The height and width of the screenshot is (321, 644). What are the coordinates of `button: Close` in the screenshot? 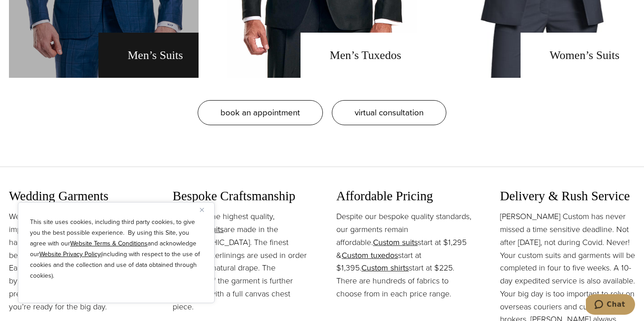 It's located at (205, 210).